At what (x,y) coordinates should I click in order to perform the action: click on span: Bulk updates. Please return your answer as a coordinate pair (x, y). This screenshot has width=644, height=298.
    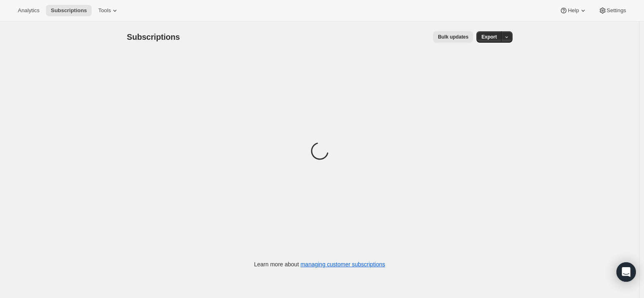
    Looking at the image, I should click on (453, 37).